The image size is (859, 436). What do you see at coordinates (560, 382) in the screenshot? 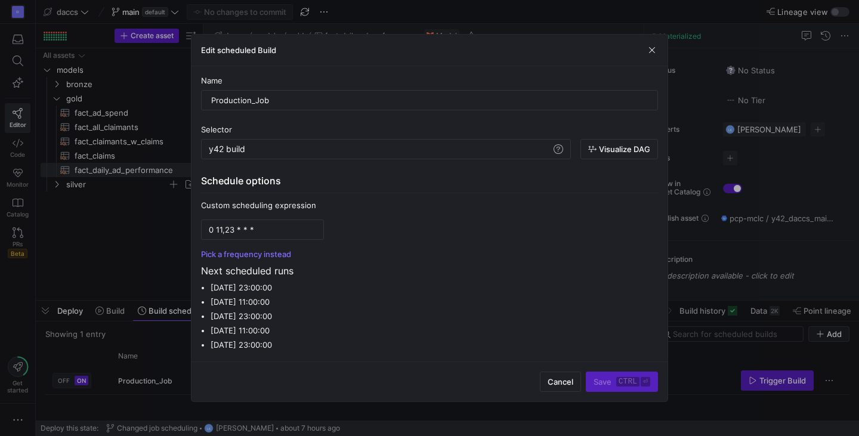
I see `span: Cancel` at bounding box center [560, 382].